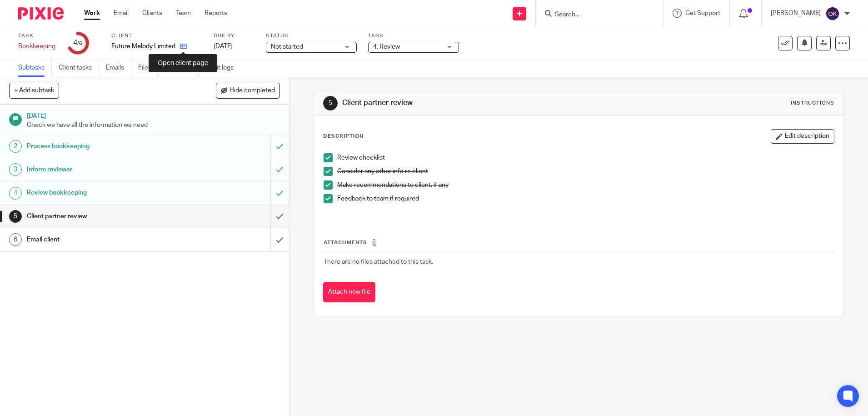  What do you see at coordinates (182, 68) in the screenshot?
I see `a: Notes (0)` at bounding box center [182, 68].